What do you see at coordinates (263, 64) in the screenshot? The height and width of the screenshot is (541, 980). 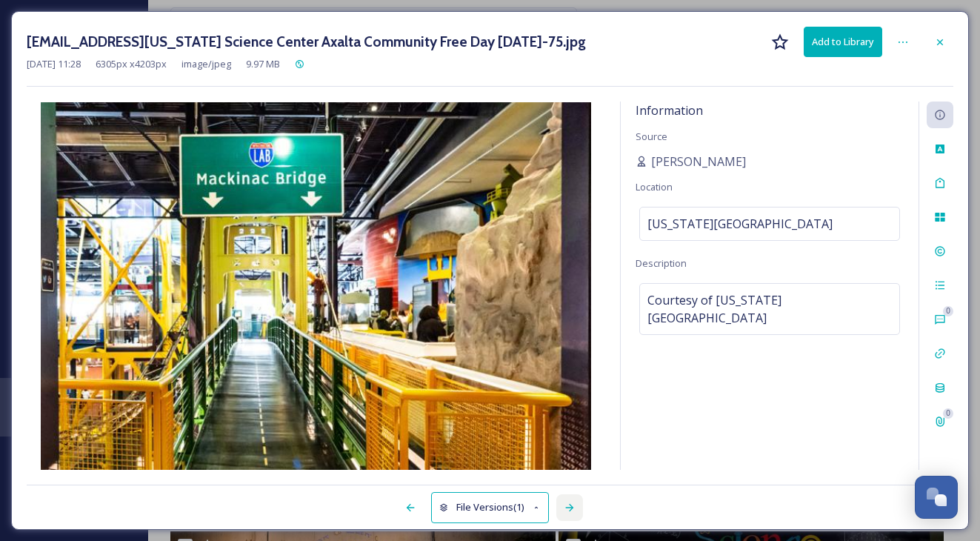 I see `span: 9.97 MB` at bounding box center [263, 64].